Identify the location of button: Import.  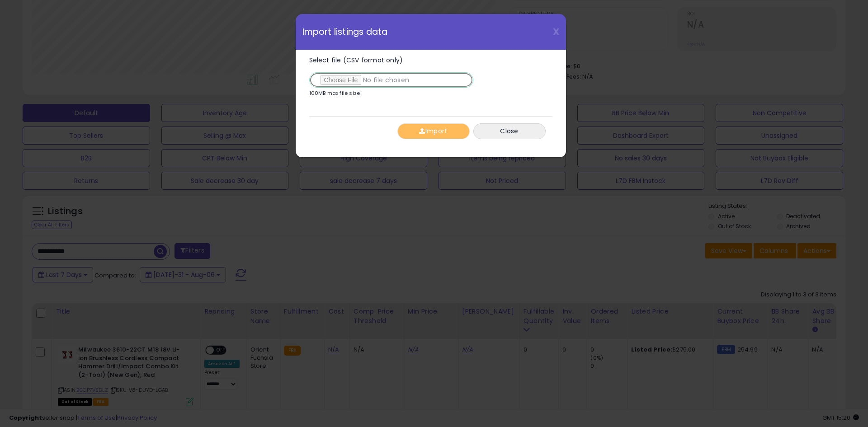
(433, 131).